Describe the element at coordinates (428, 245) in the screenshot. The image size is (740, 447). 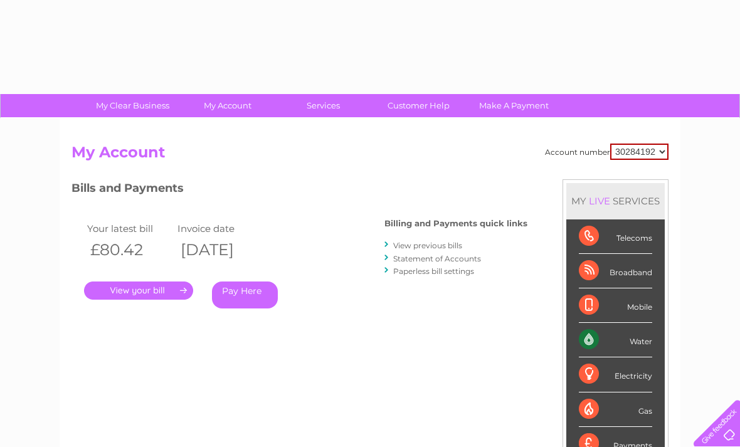
I see `a: View previous bills` at that location.